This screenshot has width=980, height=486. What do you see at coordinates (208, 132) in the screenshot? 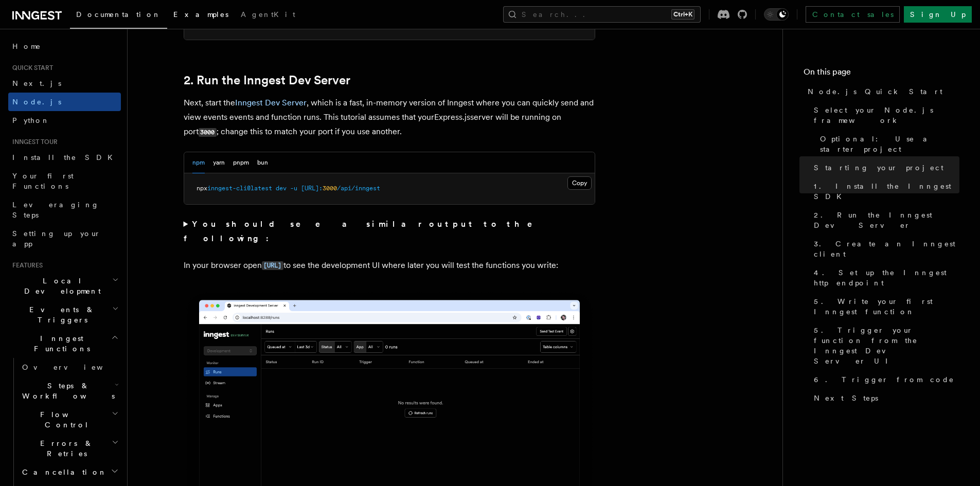
I see `code: 3000` at bounding box center [208, 132].